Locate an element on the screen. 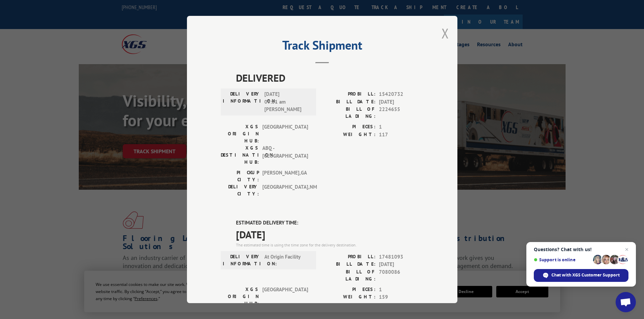 The height and width of the screenshot is (319, 644). span: 117 is located at coordinates (401, 135).